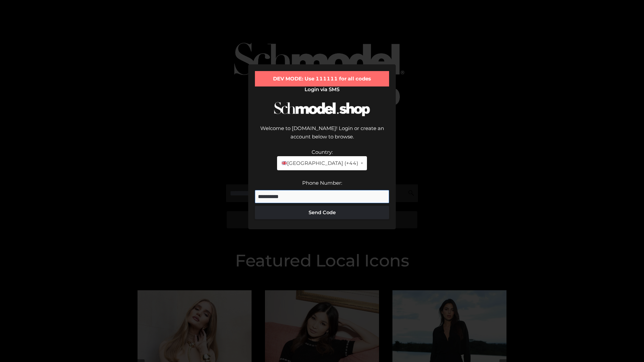 Image resolution: width=644 pixels, height=362 pixels. I want to click on button: Send Code, so click(322, 212).